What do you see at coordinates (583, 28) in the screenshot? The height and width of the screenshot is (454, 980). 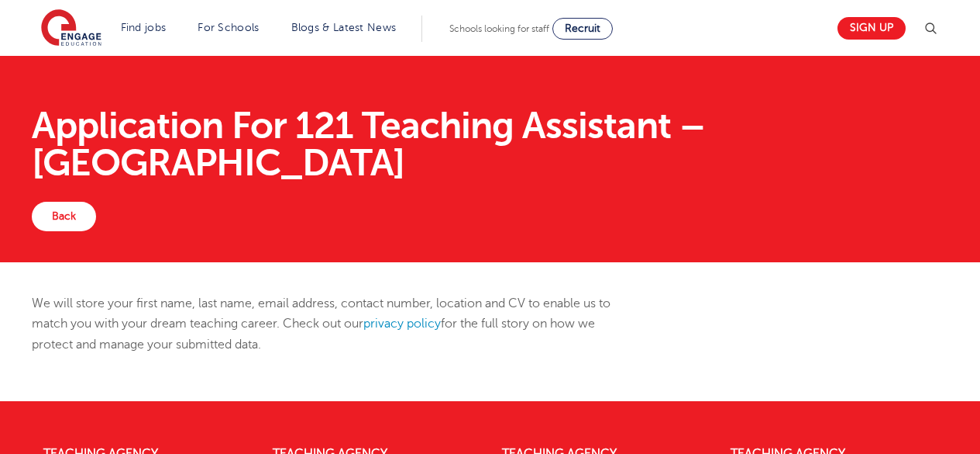 I see `span: Recruit` at bounding box center [583, 28].